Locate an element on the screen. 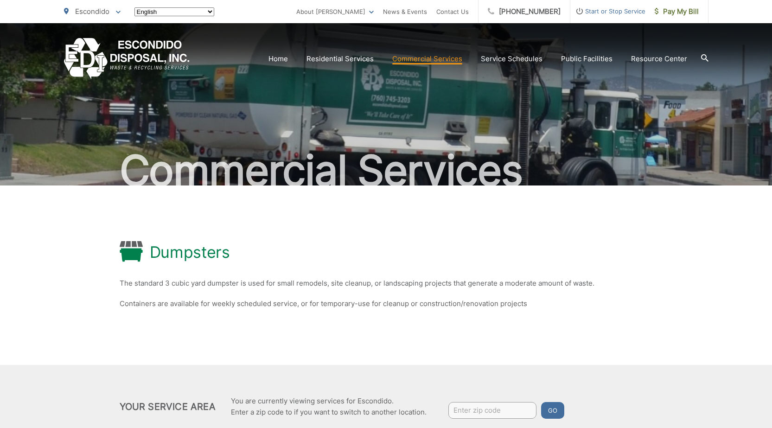  h1: Dumpsters is located at coordinates (190, 252).